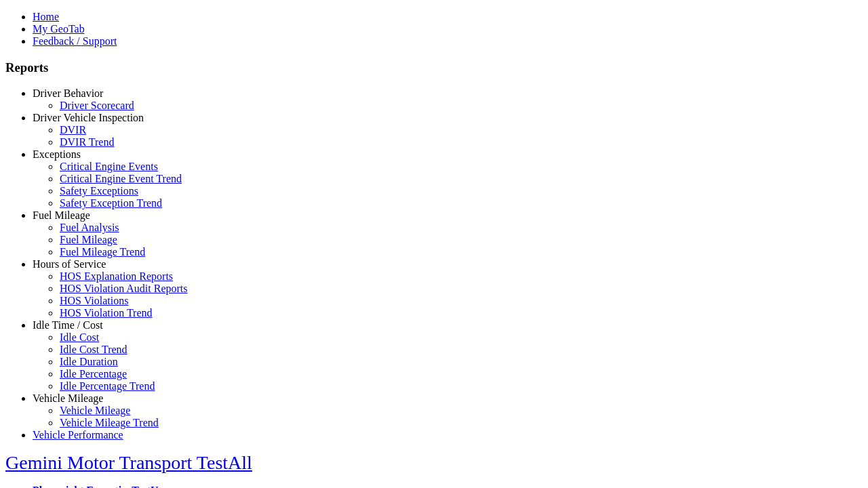  I want to click on a: HOS Violations, so click(94, 300).